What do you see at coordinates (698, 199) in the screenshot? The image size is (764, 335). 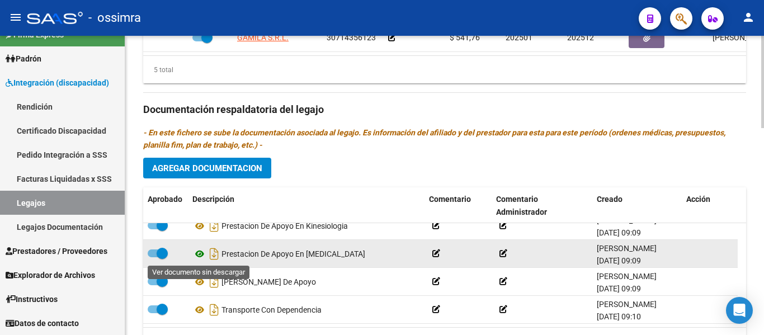 I see `span: Acción` at bounding box center [698, 199].